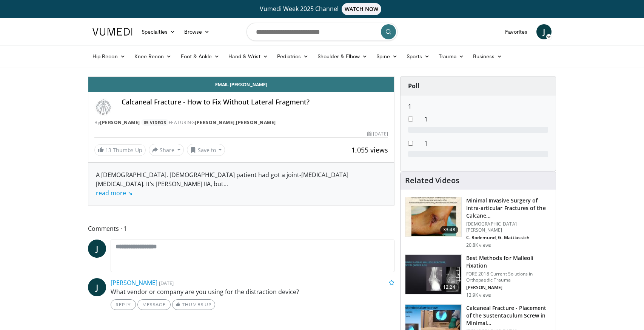 The height and width of the screenshot is (330, 644). I want to click on input: Search topics, interventions, so click(322, 32).